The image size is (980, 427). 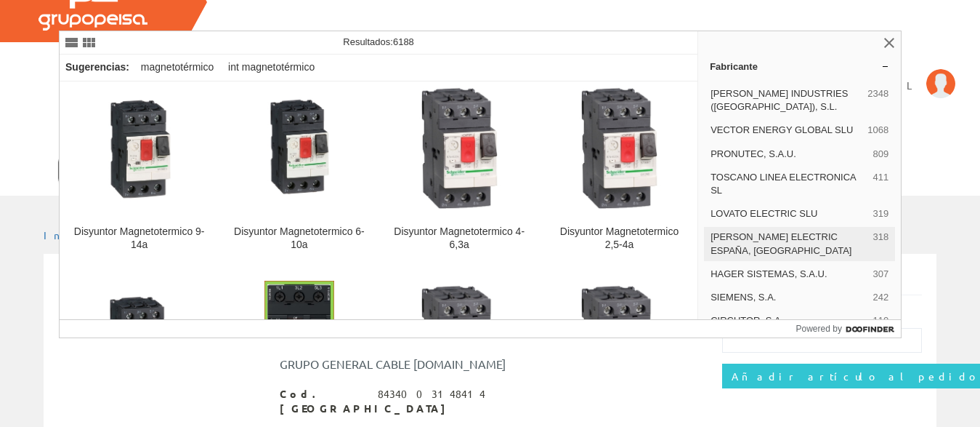 What do you see at coordinates (788, 274) in the screenshot?
I see `span: HAGER SISTEMAS, S.A.U.` at bounding box center [788, 274].